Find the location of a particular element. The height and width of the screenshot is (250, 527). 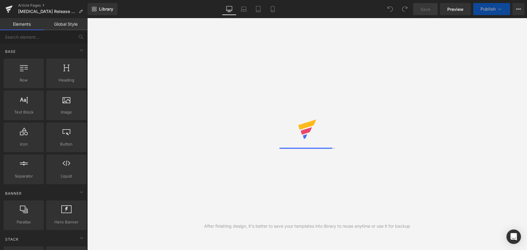

a: Mobile is located at coordinates (273, 9).